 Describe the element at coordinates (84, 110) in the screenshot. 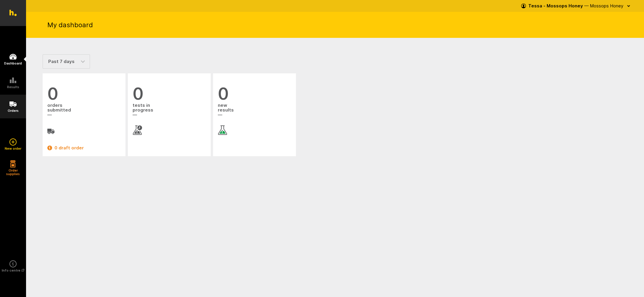

I see `a: 0 orderssubmitted` at that location.